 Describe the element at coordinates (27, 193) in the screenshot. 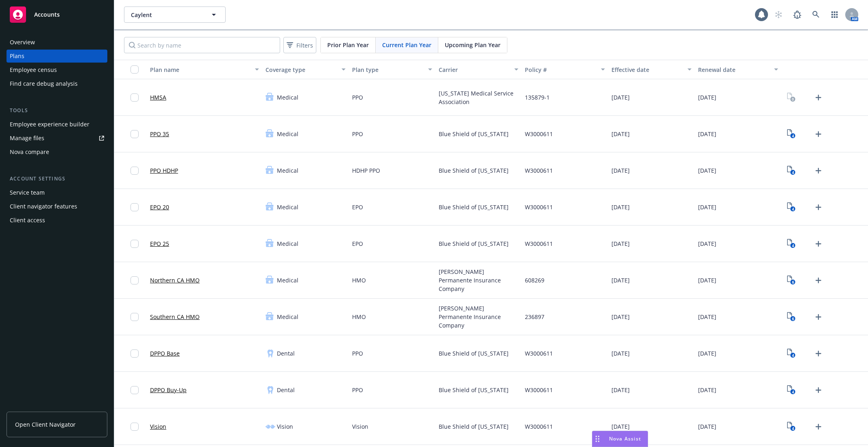

I see `div: Service team` at that location.